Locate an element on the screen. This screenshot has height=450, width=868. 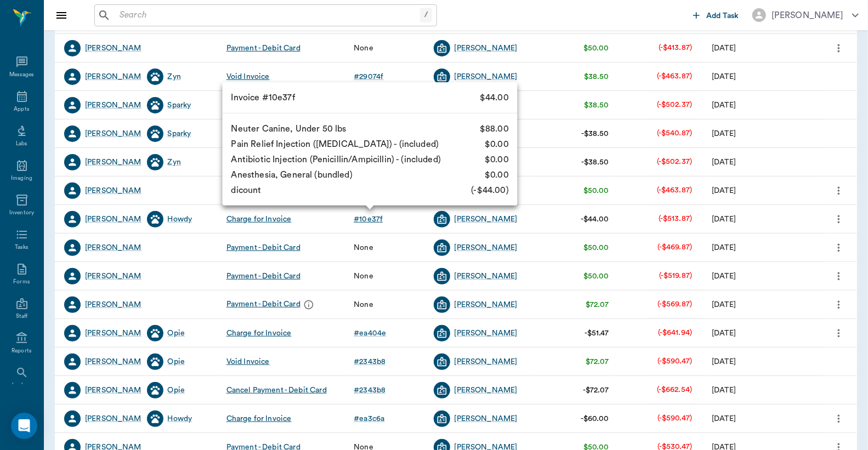
div: # 29074f is located at coordinates (368, 77).